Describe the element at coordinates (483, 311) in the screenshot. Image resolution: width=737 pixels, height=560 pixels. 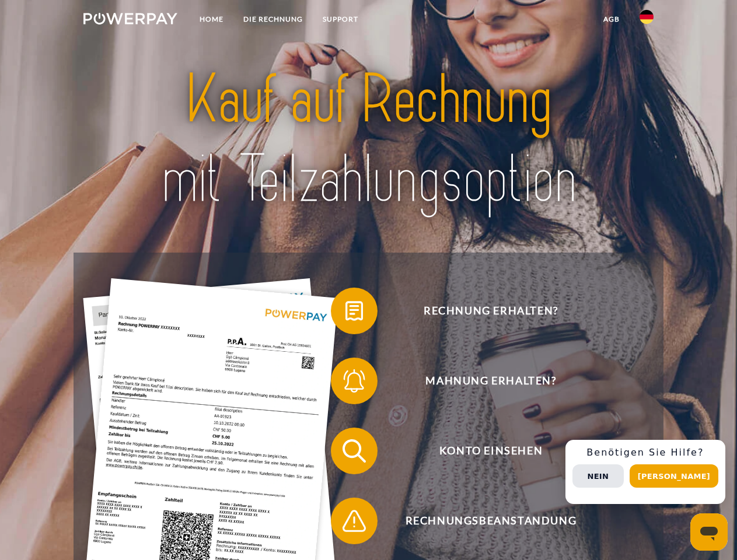
I see `a: Rechnung erhalten?` at that location.